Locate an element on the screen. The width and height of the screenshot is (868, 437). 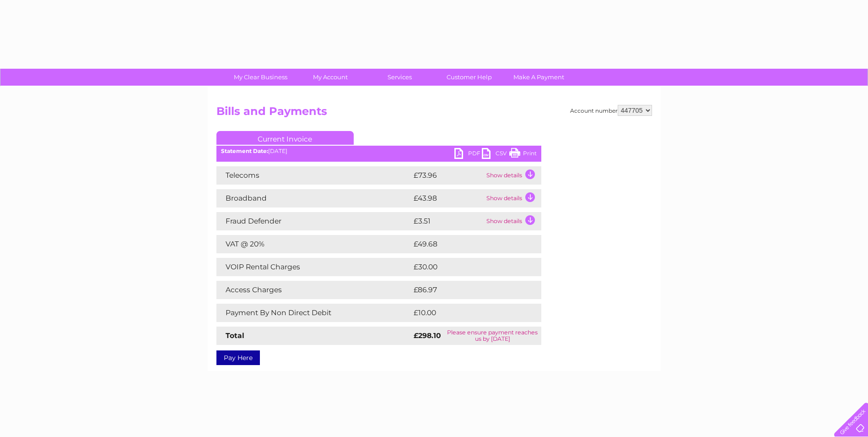
a: CSV is located at coordinates (496, 154).